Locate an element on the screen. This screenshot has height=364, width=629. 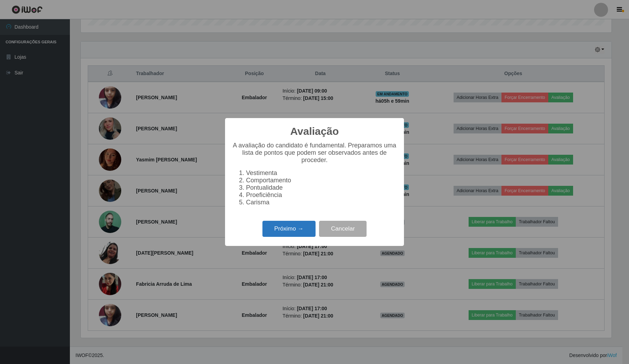
li: Comportamento is located at coordinates (321, 180).